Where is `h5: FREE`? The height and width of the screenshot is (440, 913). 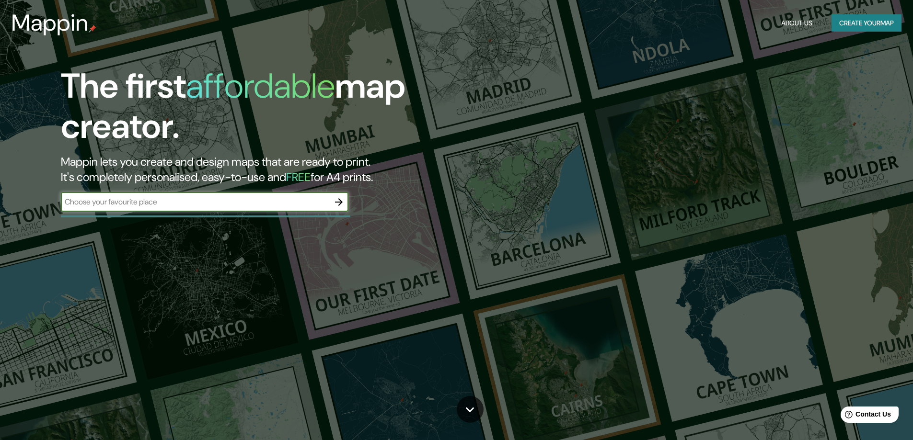
h5: FREE is located at coordinates (298, 177).